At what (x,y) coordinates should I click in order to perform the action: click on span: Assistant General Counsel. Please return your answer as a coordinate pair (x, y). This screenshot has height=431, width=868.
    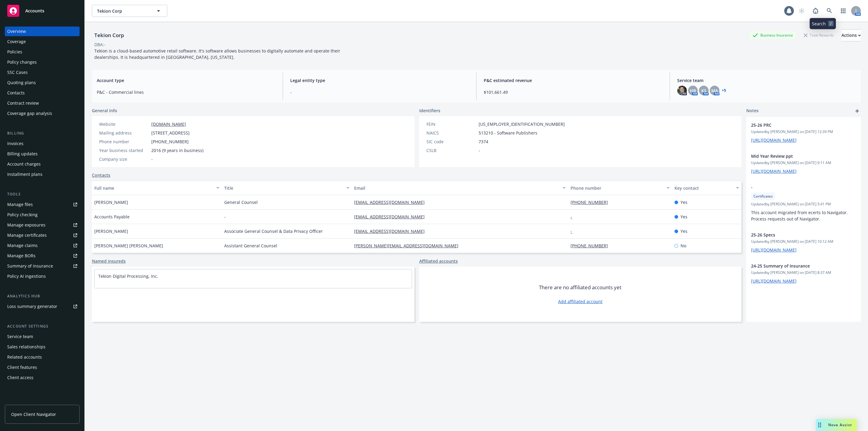
    Looking at the image, I should click on (251, 246).